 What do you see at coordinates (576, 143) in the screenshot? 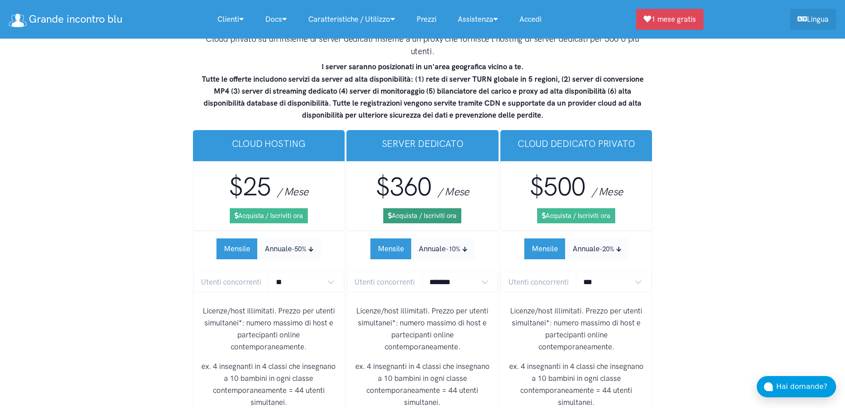
I see `h3: Cloud dedicato privato` at bounding box center [576, 143].